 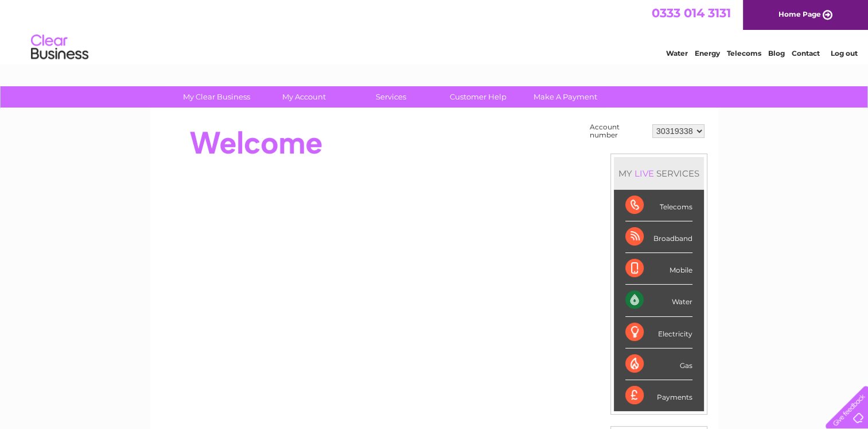 I want to click on a: Water, so click(x=677, y=53).